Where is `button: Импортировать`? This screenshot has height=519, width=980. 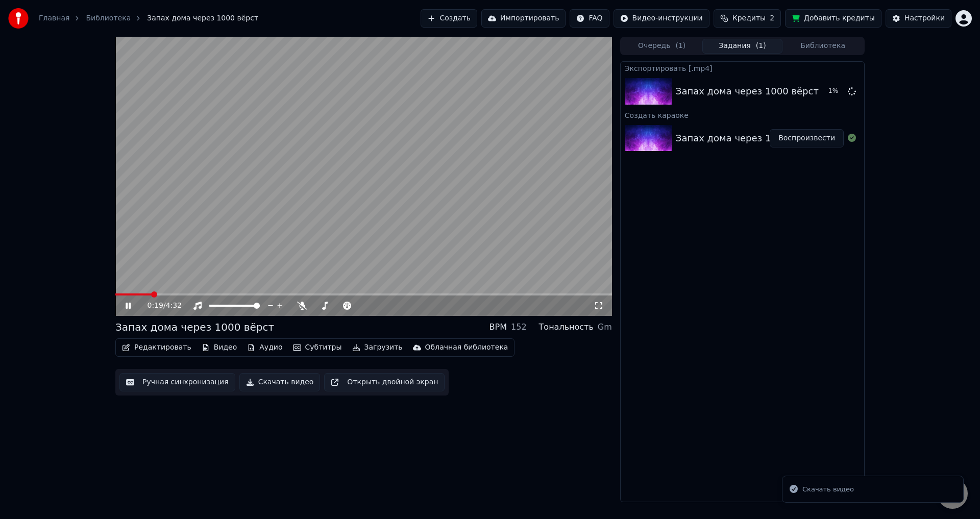 button: Импортировать is located at coordinates (524, 19).